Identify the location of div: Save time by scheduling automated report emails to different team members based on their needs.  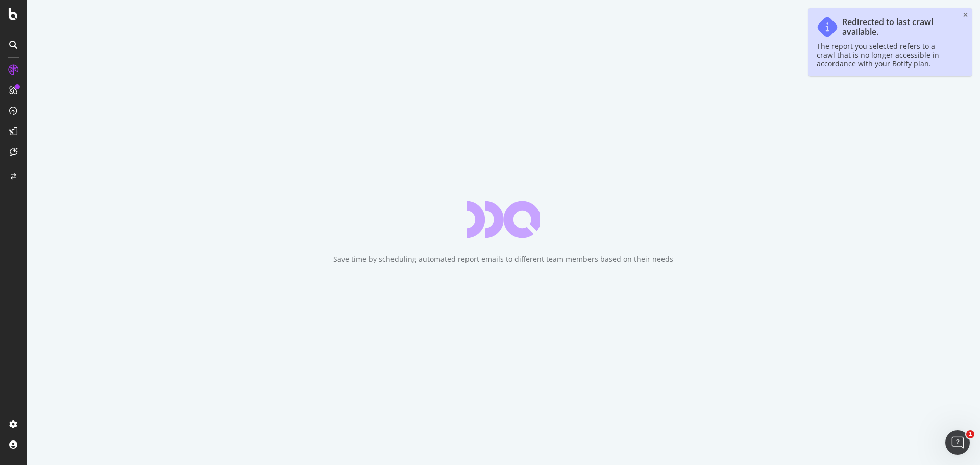
(503, 259).